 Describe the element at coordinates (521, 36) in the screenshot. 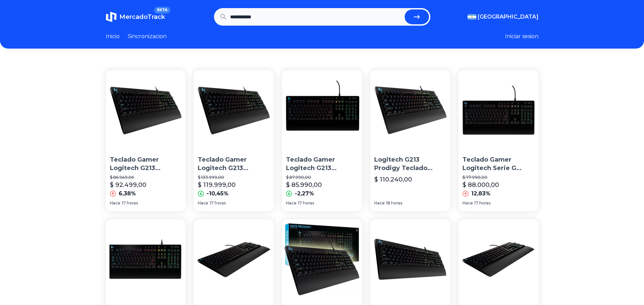

I see `button: Iniciar sesion` at that location.